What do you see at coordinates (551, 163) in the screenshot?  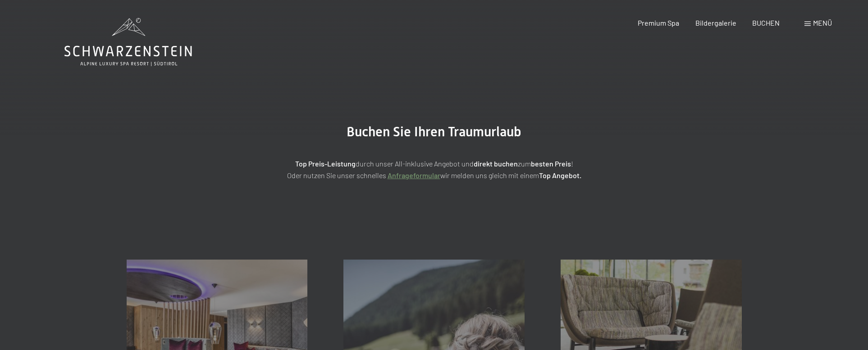 I see `strong: besten Preis` at bounding box center [551, 163].